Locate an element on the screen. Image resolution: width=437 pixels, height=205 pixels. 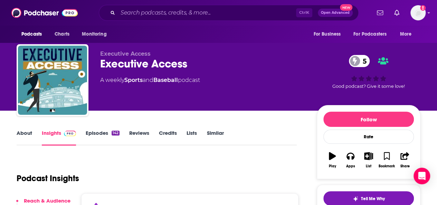
button: Follow is located at coordinates (369, 119).